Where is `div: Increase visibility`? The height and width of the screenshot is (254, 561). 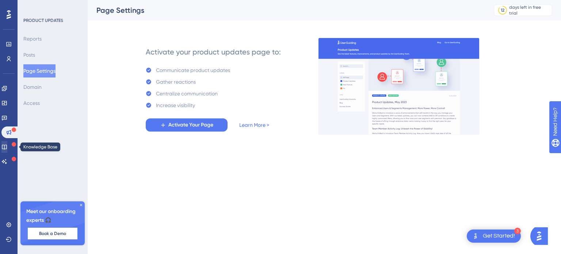 div: Increase visibility is located at coordinates (175, 105).